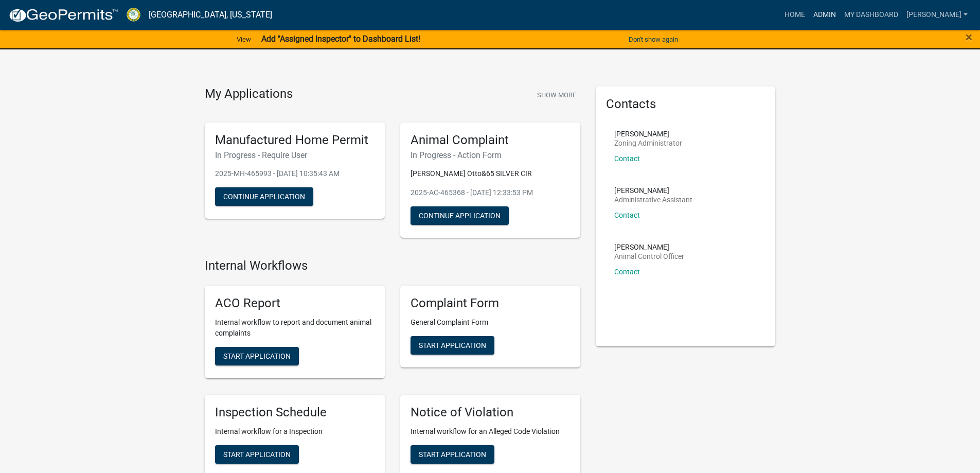 This screenshot has width=980, height=473. I want to click on button: Don't show again, so click(653, 39).